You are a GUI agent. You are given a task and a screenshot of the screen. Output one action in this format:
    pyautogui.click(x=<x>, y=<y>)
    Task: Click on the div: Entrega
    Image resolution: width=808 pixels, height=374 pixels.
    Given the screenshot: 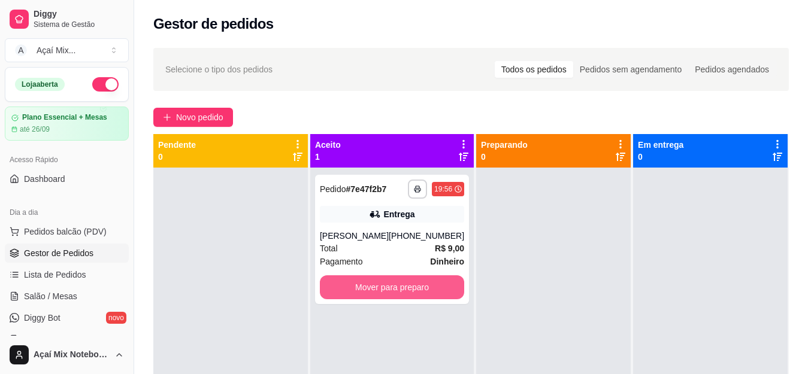 What is the action you would take?
    pyautogui.click(x=399, y=214)
    